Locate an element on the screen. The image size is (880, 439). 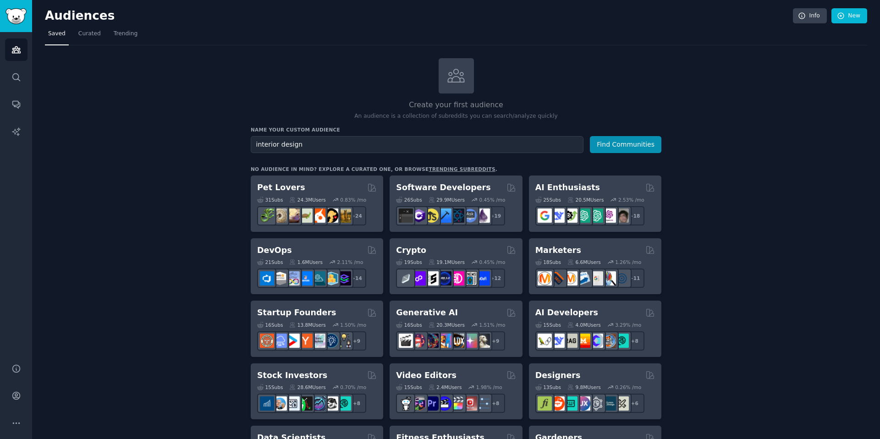
div: + 9 is located at coordinates (357, 341).